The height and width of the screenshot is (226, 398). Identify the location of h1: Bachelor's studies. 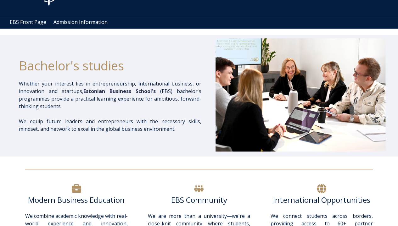
(110, 66).